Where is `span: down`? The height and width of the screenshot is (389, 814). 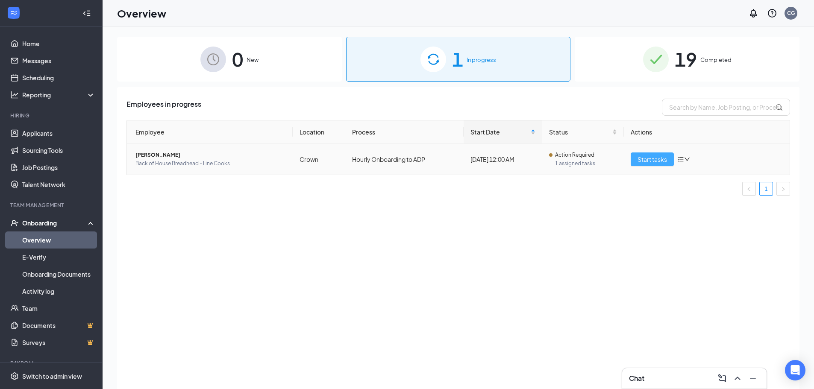 span: down is located at coordinates (687, 159).